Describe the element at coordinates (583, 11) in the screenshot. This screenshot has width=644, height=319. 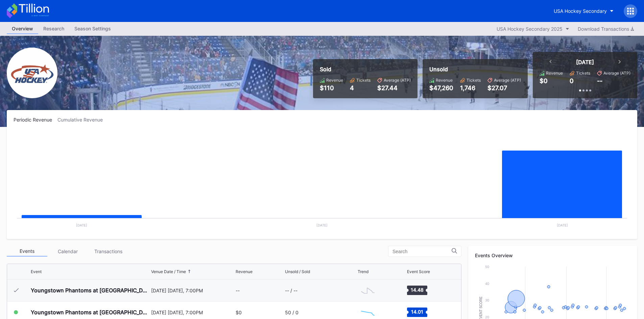
I see `button: USA Hockey Secondary` at that location.